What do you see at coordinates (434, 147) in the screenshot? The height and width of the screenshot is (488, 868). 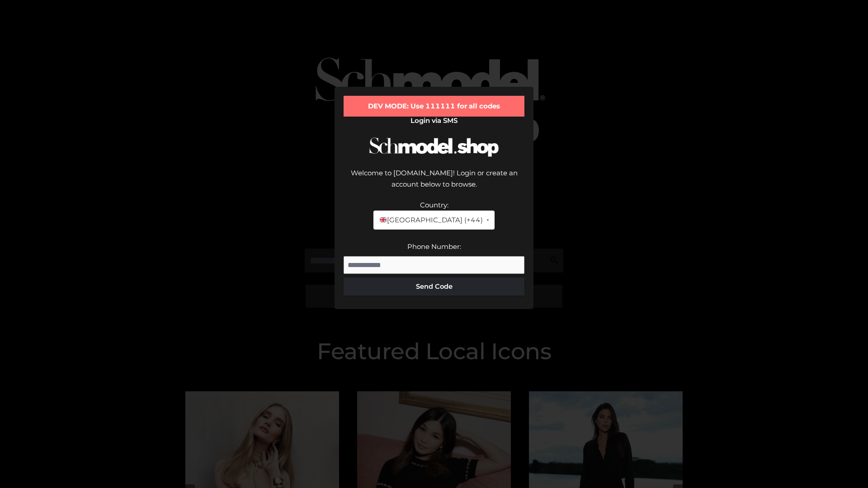 I see `img: Schmodel Logo` at bounding box center [434, 147].